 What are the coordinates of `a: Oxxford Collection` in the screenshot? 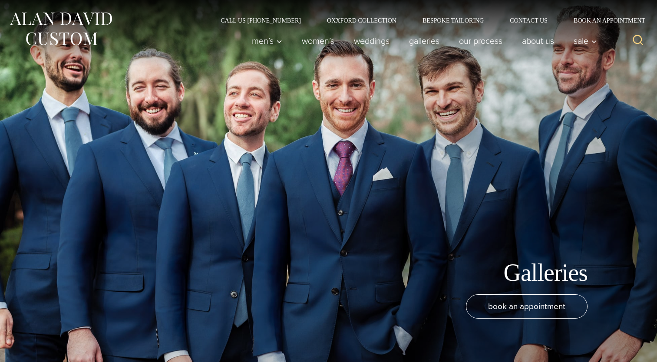 It's located at (362, 20).